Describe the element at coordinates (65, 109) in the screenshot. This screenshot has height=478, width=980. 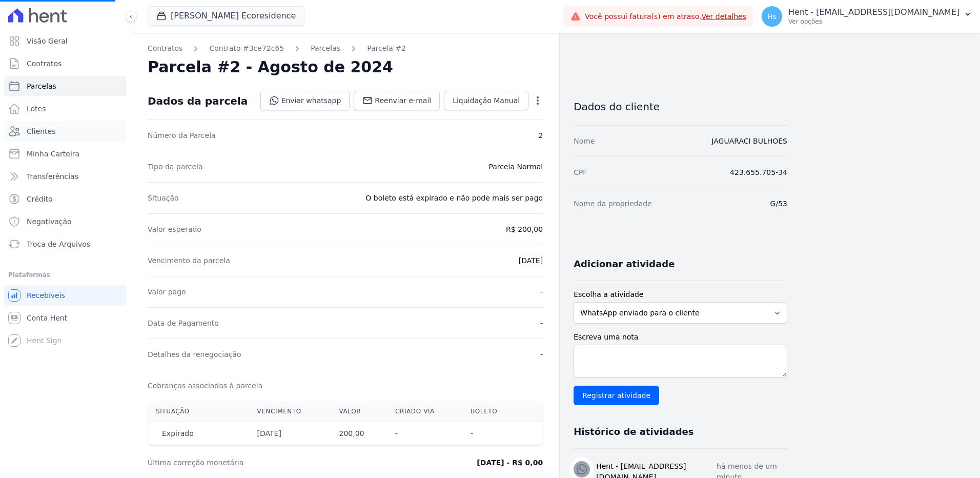
I see `a: Lotes` at that location.